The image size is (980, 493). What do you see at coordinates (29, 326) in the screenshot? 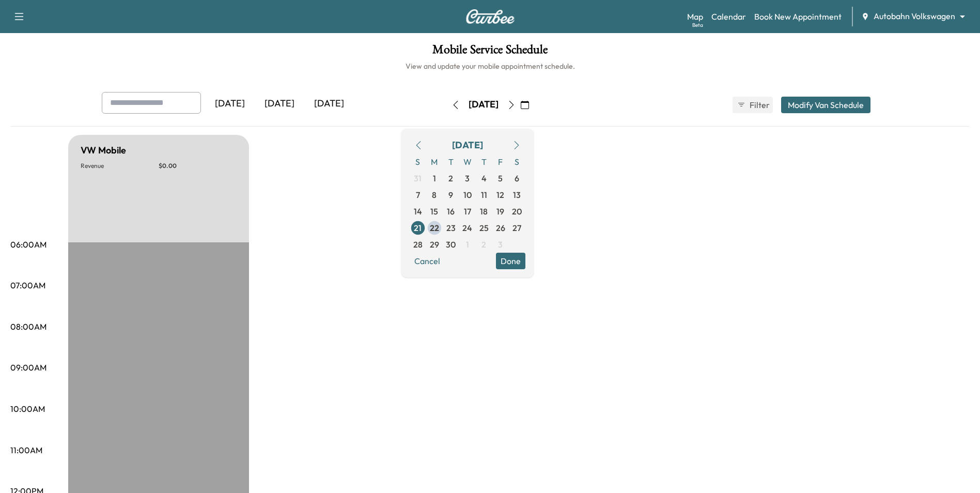
I see `p: 08:00AM` at bounding box center [29, 326].